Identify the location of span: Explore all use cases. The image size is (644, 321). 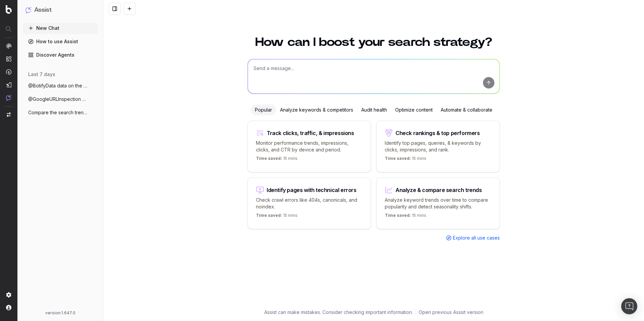
(476, 238).